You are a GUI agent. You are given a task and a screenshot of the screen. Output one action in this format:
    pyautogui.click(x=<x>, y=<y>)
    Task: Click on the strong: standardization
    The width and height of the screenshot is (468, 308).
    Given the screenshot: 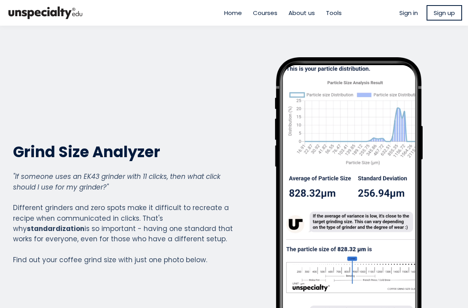 What is the action you would take?
    pyautogui.click(x=56, y=228)
    